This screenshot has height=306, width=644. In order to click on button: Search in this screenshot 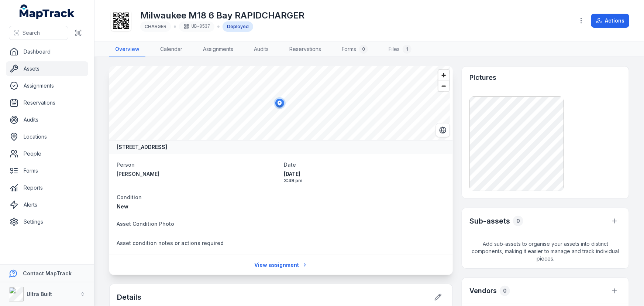, I will do `click(38, 33)`.